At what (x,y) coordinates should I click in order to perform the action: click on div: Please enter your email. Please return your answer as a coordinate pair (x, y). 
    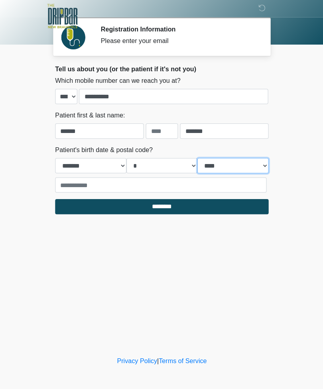
    Looking at the image, I should click on (178, 43).